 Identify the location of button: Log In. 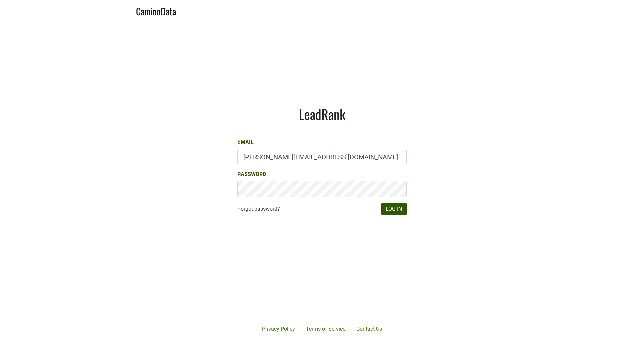
(394, 209).